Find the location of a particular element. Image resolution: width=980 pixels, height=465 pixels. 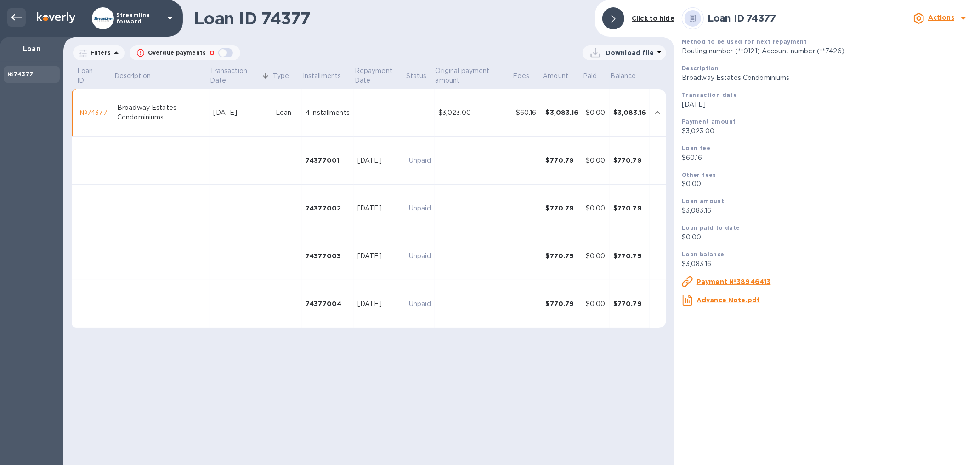

p: Repayment Date is located at coordinates (379, 76).